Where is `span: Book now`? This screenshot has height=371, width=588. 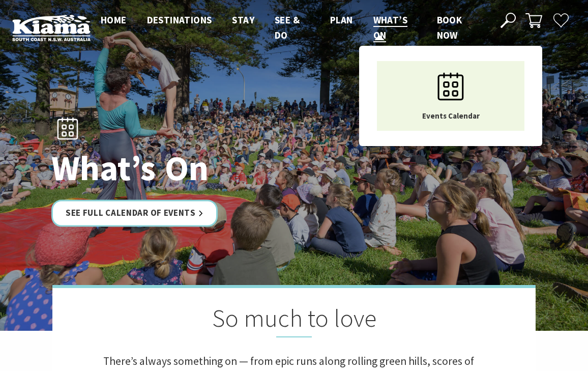
span: Book now is located at coordinates (449, 28).